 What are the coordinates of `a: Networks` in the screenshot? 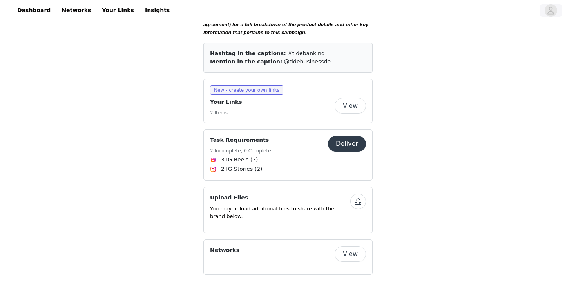 It's located at (76, 10).